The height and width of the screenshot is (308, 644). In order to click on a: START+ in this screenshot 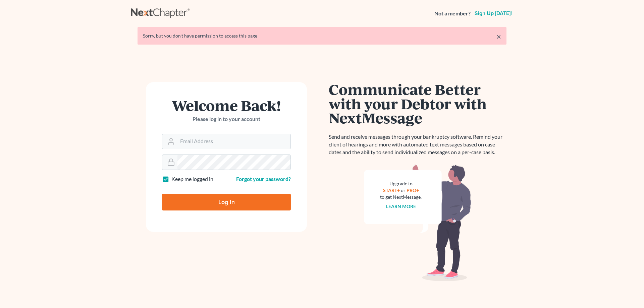, I will do `click(391, 190)`.